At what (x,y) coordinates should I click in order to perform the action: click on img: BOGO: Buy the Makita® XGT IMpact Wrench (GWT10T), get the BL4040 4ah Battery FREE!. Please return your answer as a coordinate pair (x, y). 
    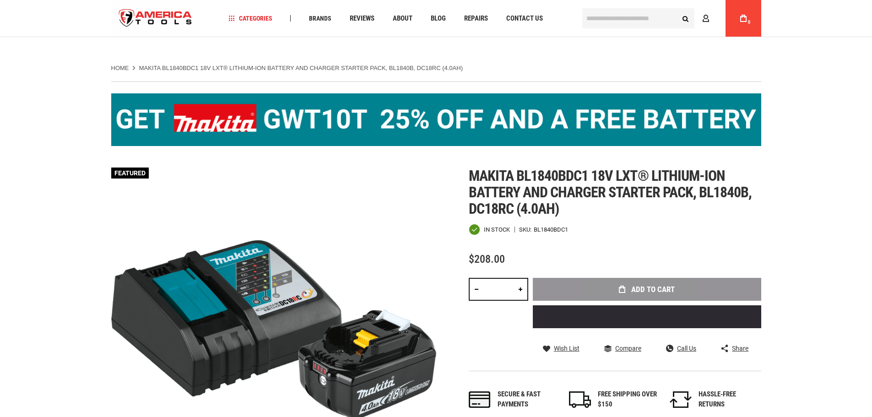
    Looking at the image, I should click on (436, 119).